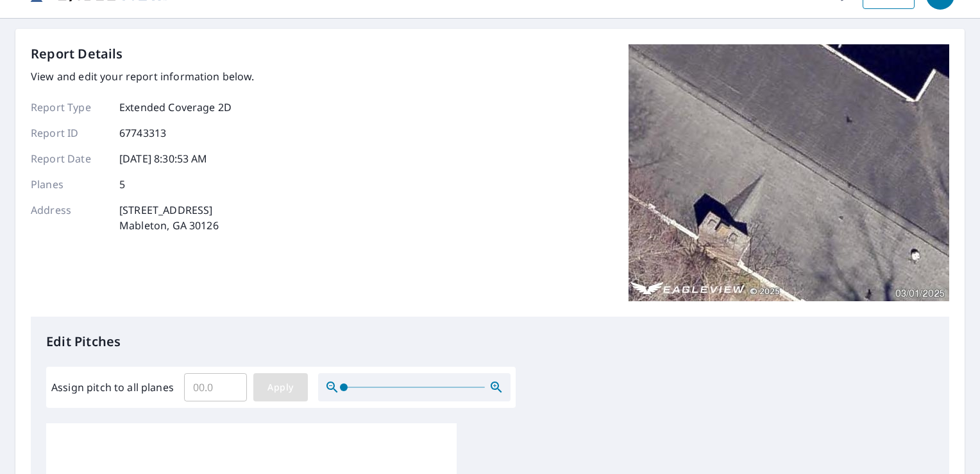 This screenshot has height=474, width=980. What do you see at coordinates (122, 184) in the screenshot?
I see `p: 5` at bounding box center [122, 184].